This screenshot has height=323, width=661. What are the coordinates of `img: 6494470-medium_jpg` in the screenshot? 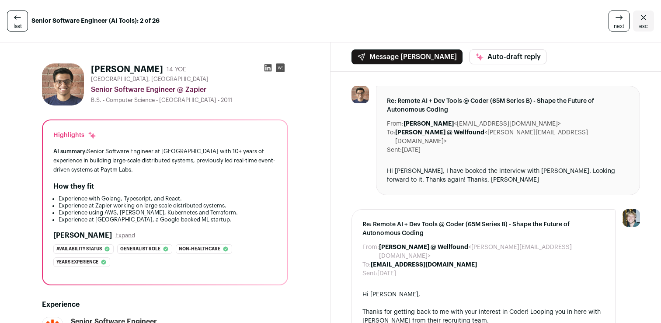 It's located at (632, 218).